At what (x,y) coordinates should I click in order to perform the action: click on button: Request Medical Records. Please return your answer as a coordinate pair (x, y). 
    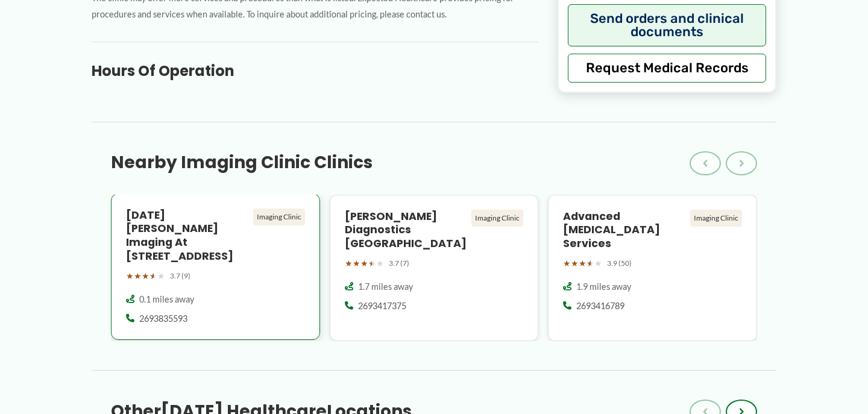
    Looking at the image, I should click on (667, 68).